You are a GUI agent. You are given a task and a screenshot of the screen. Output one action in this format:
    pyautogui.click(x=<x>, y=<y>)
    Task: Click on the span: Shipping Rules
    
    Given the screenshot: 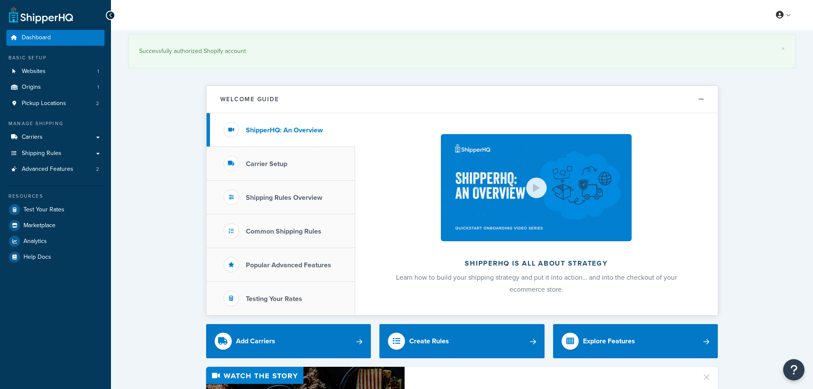 What is the action you would take?
    pyautogui.click(x=41, y=153)
    